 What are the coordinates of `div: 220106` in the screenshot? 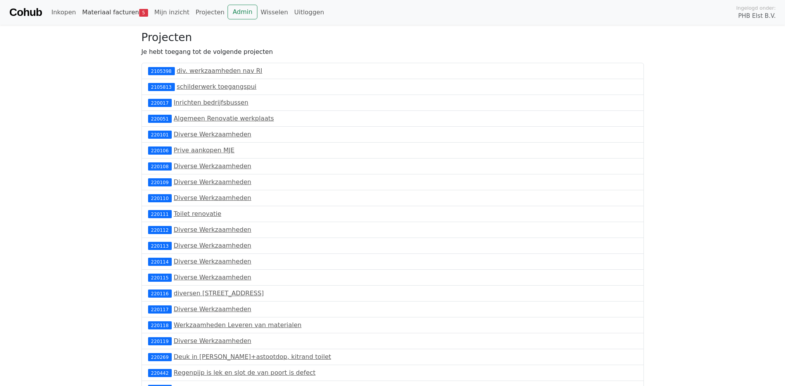 It's located at (160, 150).